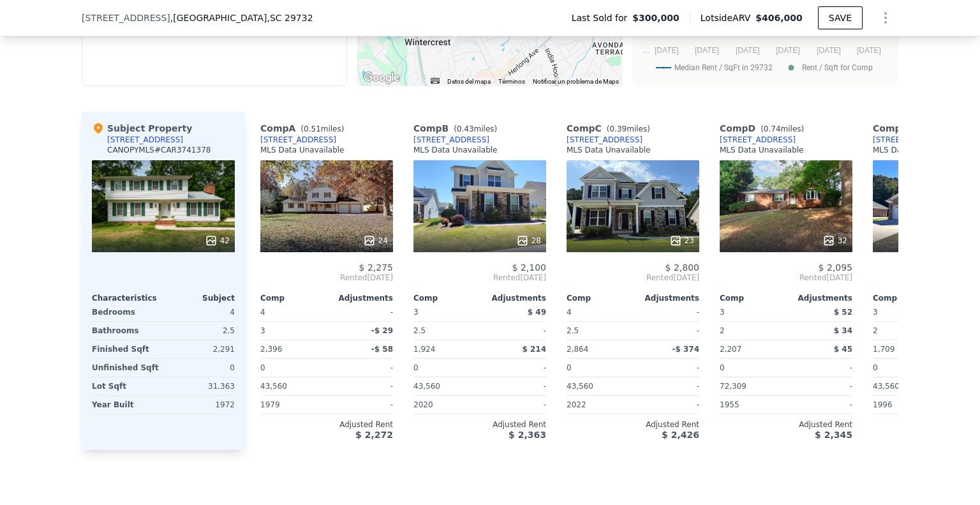 The image size is (980, 505). I want to click on span: , SC 29732, so click(290, 17).